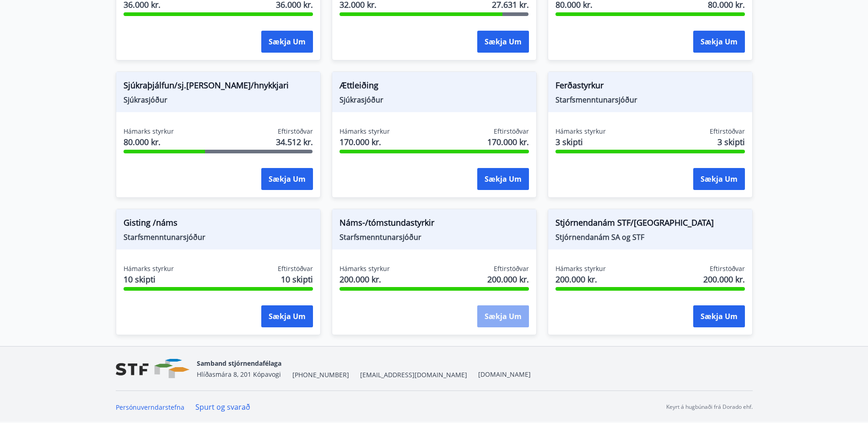 The width and height of the screenshot is (868, 423). Describe the element at coordinates (149, 142) in the screenshot. I see `span: 80.000 kr.` at that location.